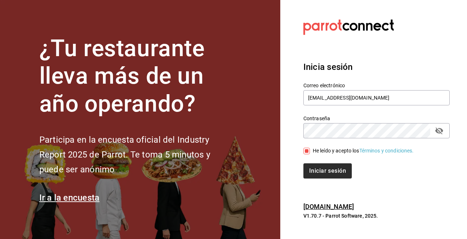  I want to click on h3: Inicia sesión, so click(377, 67).